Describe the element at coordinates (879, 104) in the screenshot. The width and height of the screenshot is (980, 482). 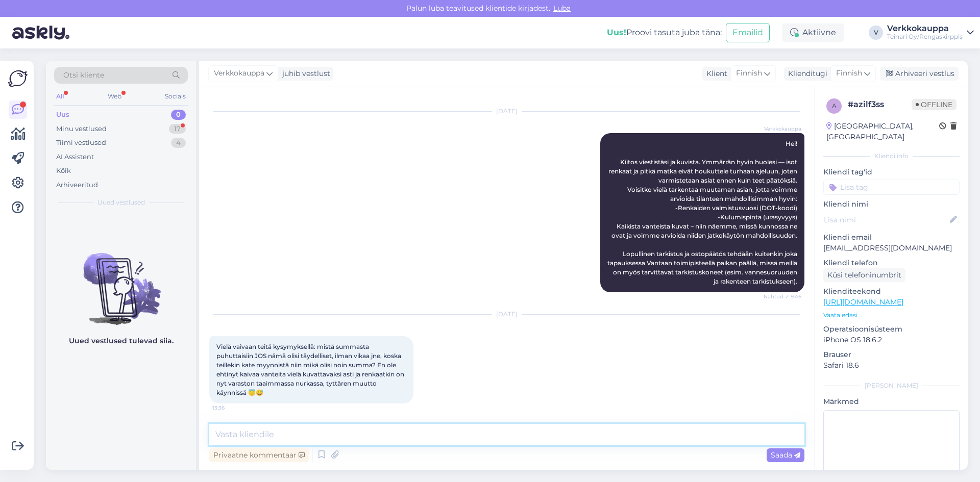
I see `div: # azilf3ss` at that location.